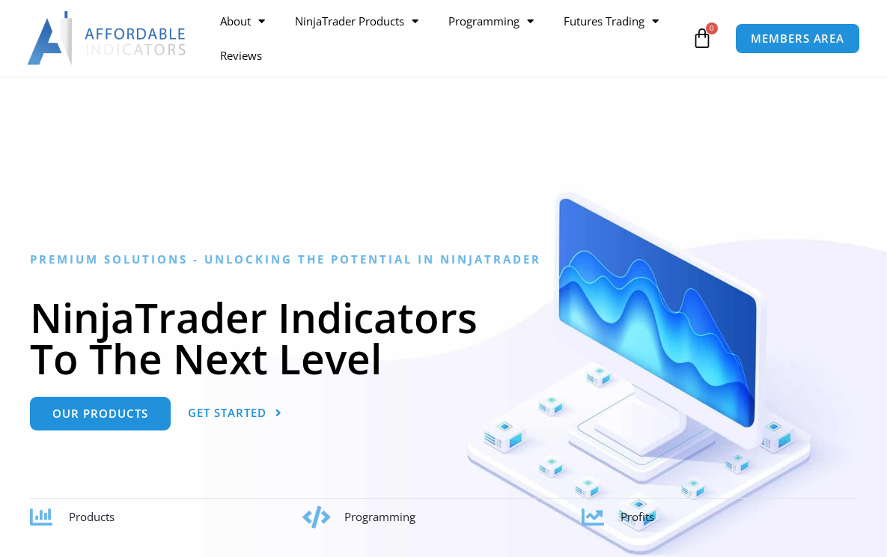  Describe the element at coordinates (241, 55) in the screenshot. I see `a: Reviews` at that location.